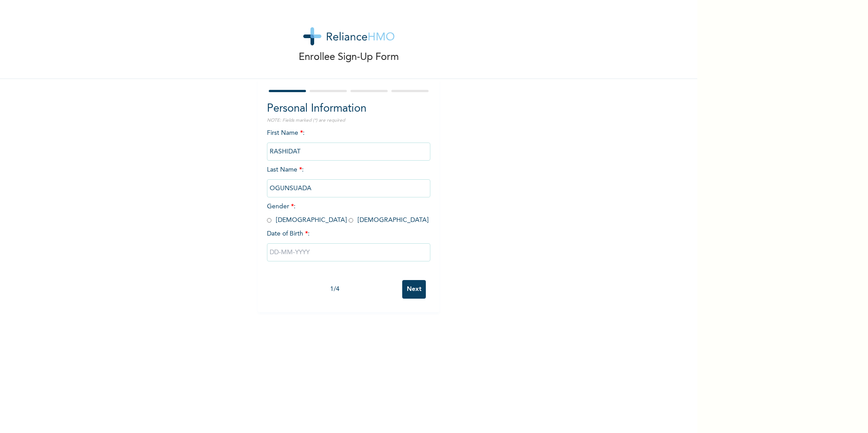 The width and height of the screenshot is (868, 433). Describe the element at coordinates (349, 152) in the screenshot. I see `input: Enter your first name` at that location.